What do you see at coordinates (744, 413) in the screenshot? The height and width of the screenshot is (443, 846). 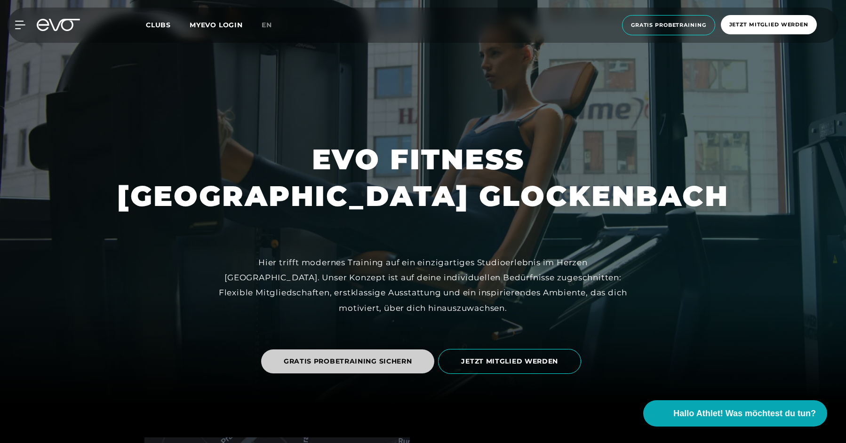 I see `span: Hallo Athlet! Was möchtest du tun?` at bounding box center [744, 413].